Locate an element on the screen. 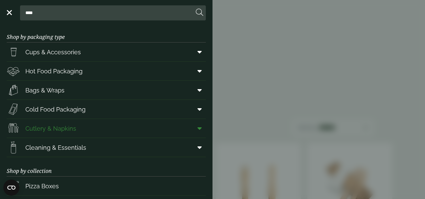 This screenshot has height=199, width=425. span: Bags & Wraps is located at coordinates (45, 90).